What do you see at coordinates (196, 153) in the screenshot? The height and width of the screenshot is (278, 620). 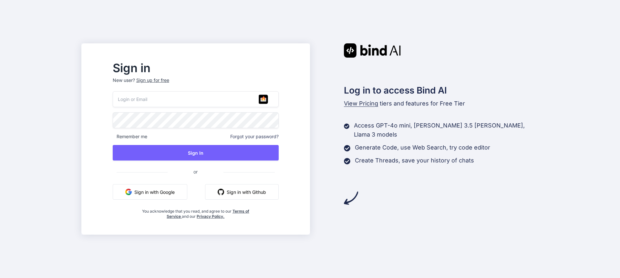 I see `button: Sign In` at bounding box center [196, 153].